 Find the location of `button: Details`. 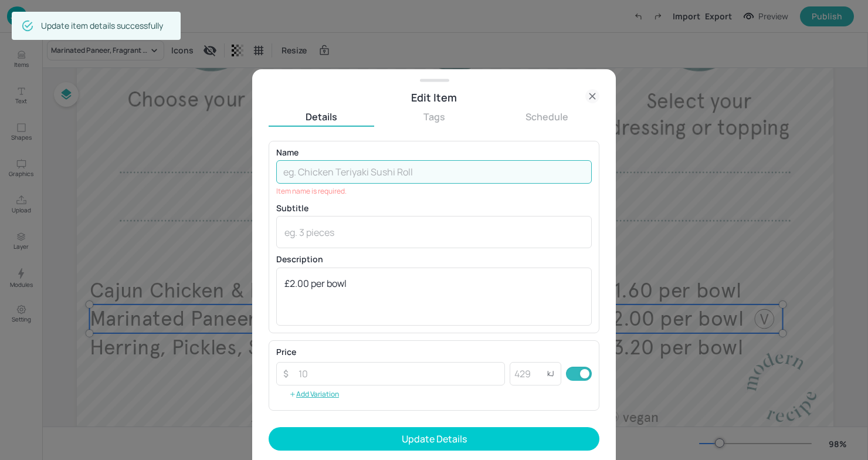

button: Details is located at coordinates (321, 117).